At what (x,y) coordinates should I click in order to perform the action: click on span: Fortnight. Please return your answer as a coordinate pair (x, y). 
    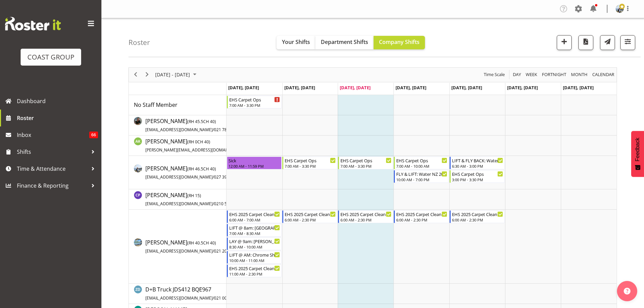
    Looking at the image, I should click on (554, 74).